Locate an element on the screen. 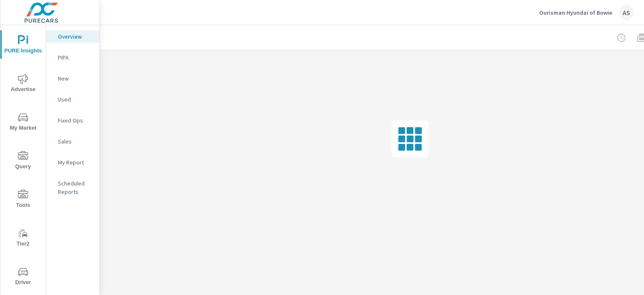 The width and height of the screenshot is (644, 295). span: Advertise is located at coordinates (23, 84).